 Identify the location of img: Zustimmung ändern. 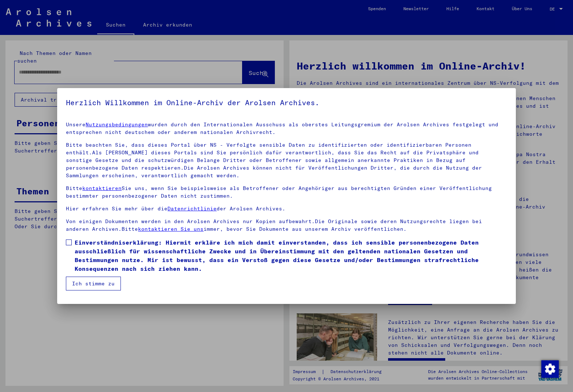
(550, 369).